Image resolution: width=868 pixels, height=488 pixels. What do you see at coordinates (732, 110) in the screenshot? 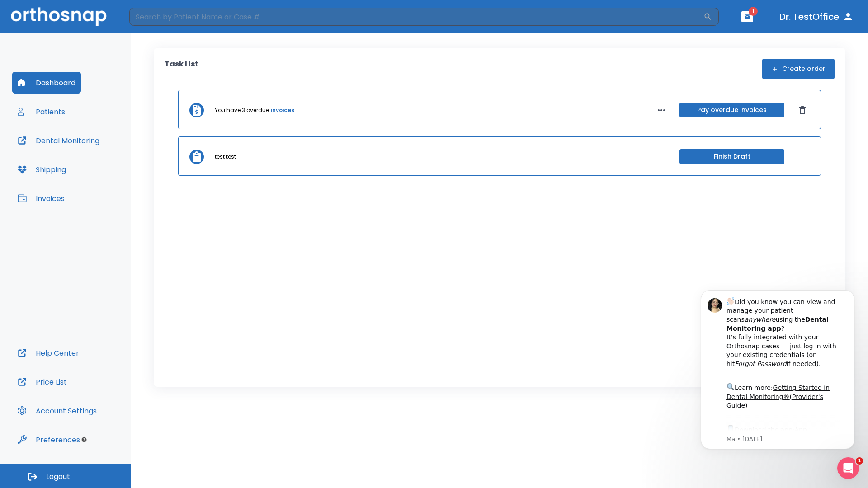
I see `button: Pay overdue invoices` at bounding box center [732, 110].